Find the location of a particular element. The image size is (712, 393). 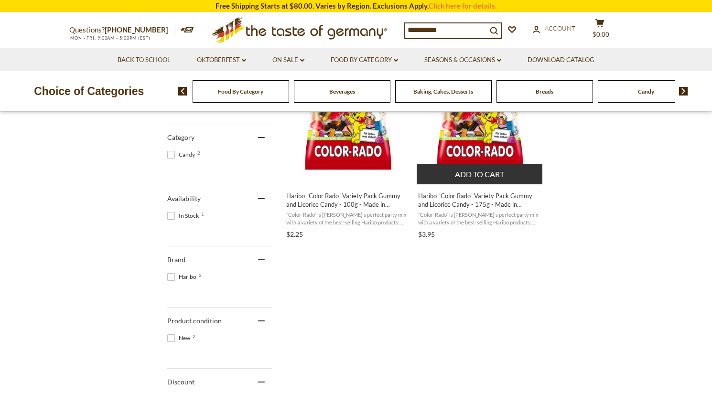

span: Baking, Cakes, Desserts is located at coordinates (443, 91).